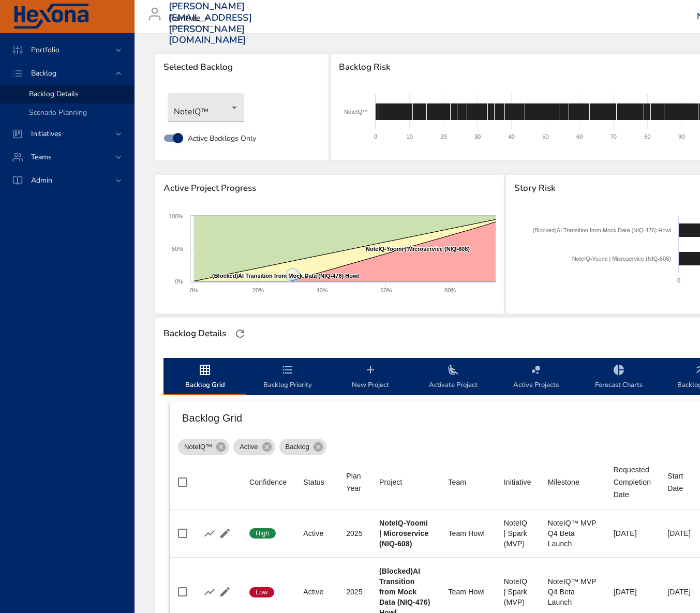 This screenshot has width=700, height=613. What do you see at coordinates (58, 112) in the screenshot?
I see `span: Scenario Planning` at bounding box center [58, 112].